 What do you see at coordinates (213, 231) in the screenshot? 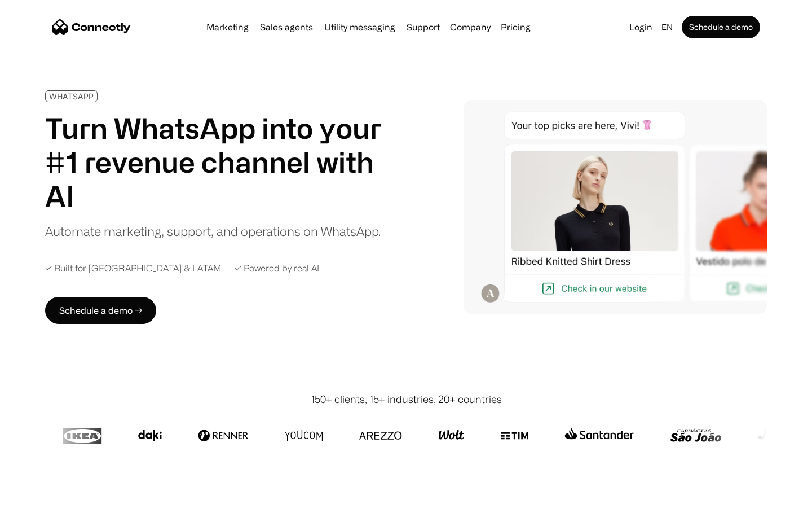
I see `div: Automate marketing, support, and operations on WhatsApp.` at bounding box center [213, 231].